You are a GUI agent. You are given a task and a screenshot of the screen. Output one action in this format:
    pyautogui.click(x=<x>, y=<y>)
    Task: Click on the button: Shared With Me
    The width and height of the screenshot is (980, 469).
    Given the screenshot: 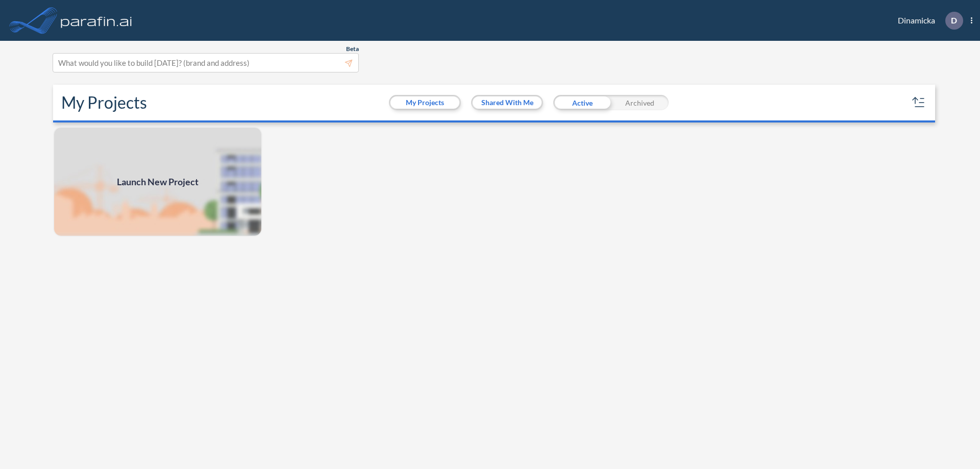 What is the action you would take?
    pyautogui.click(x=506, y=103)
    